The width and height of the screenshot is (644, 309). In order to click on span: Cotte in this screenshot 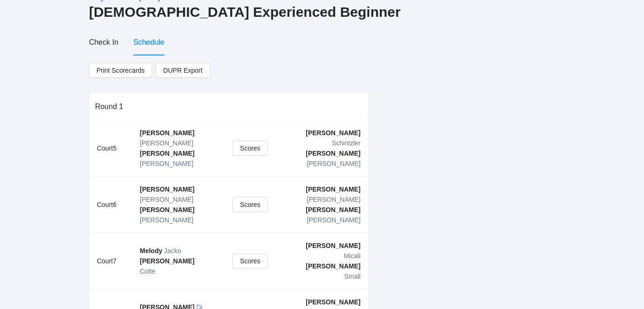, I will do `click(147, 272)`.